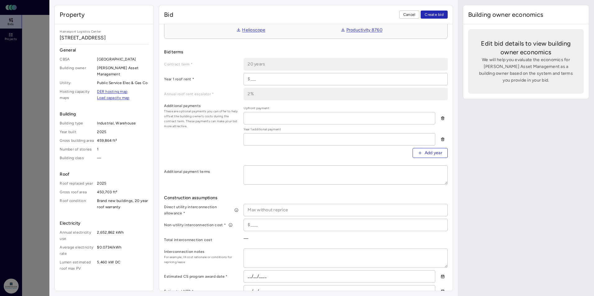  What do you see at coordinates (201, 225) in the screenshot?
I see `label: Non-utility interconnection cost *` at bounding box center [201, 225].